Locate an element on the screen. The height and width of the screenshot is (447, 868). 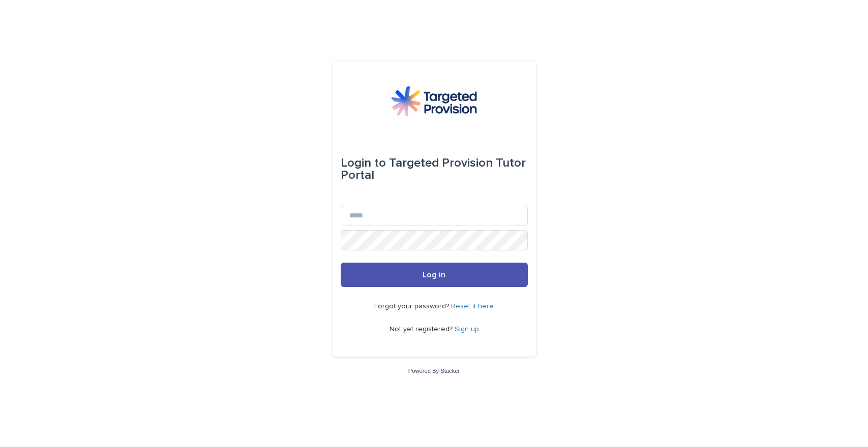
span: Forgot your password? is located at coordinates (412, 306).